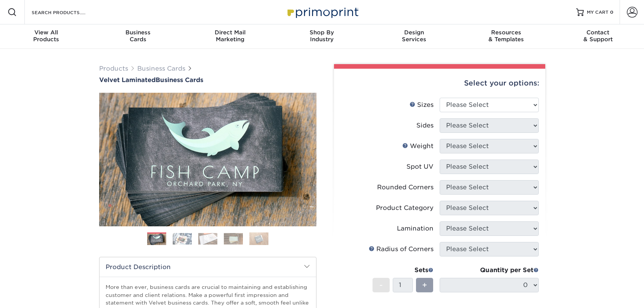 This screenshot has height=308, width=644. Describe the element at coordinates (230, 37) in the screenshot. I see `a: Direct MailMarketing` at that location.